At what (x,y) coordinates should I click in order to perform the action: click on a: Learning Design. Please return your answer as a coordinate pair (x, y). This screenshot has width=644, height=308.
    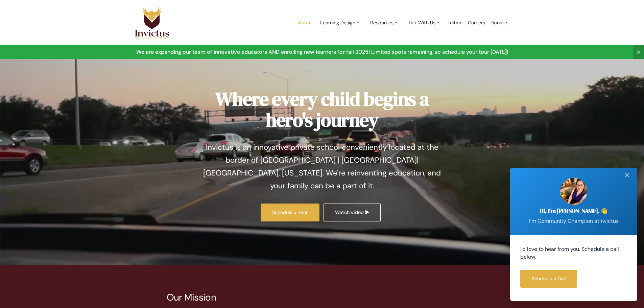
    Looking at the image, I should click on (340, 22).